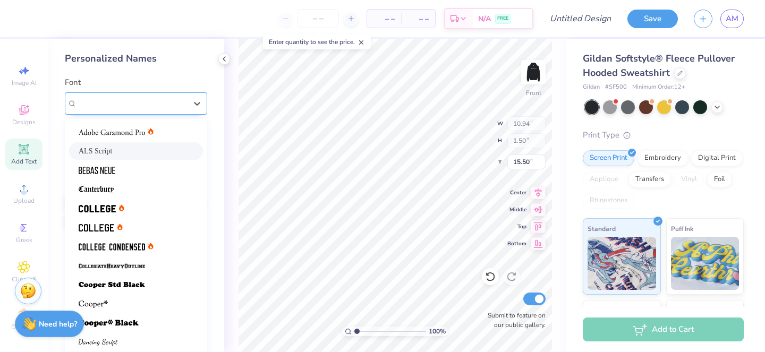 The image size is (765, 352). What do you see at coordinates (24, 284) in the screenshot?
I see `span: Clipart & logos` at bounding box center [24, 284].